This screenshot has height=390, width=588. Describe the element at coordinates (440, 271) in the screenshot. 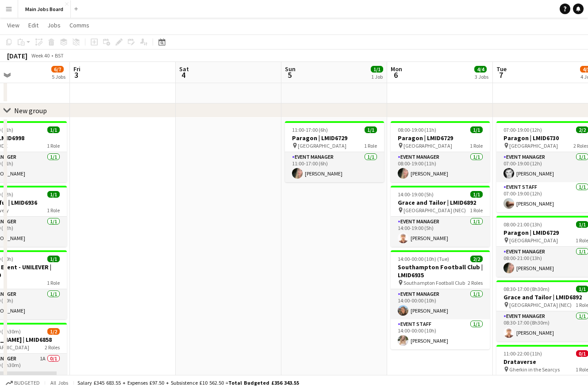

I see `h3: Southampton Football Club | LMID6935` at that location.